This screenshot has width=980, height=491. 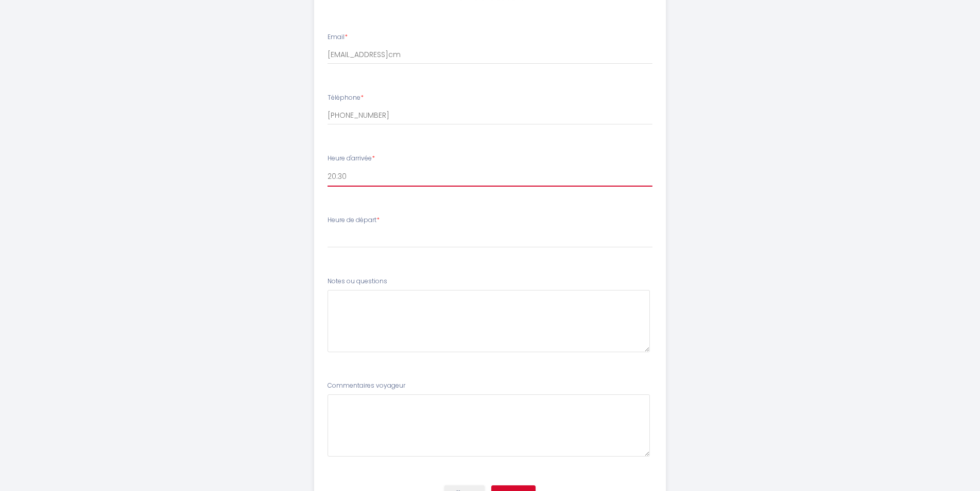 What do you see at coordinates (351, 159) in the screenshot?
I see `label: Heure d'arrivée` at bounding box center [351, 159].